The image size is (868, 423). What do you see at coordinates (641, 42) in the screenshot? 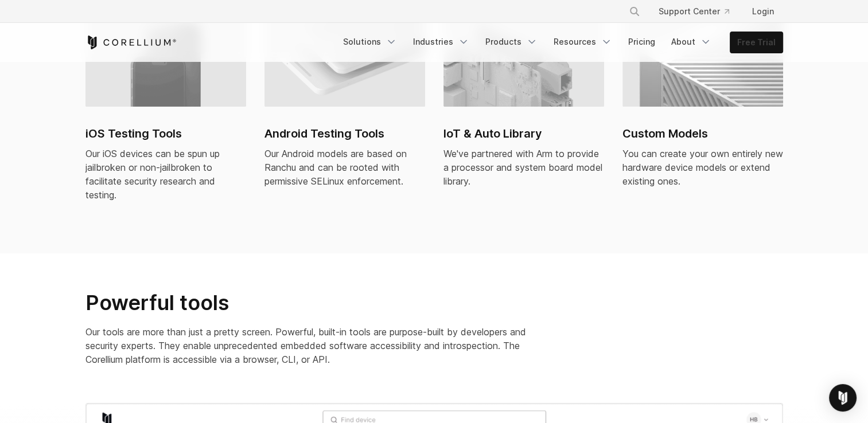
I see `a: Pricing` at bounding box center [641, 42].